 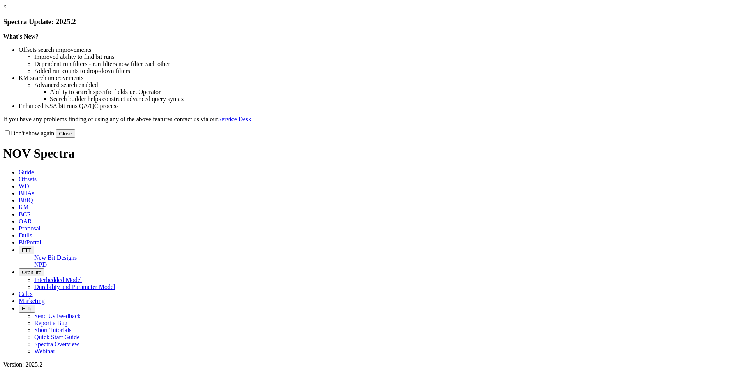 I want to click on div: Version: 2025.2, so click(x=373, y=364).